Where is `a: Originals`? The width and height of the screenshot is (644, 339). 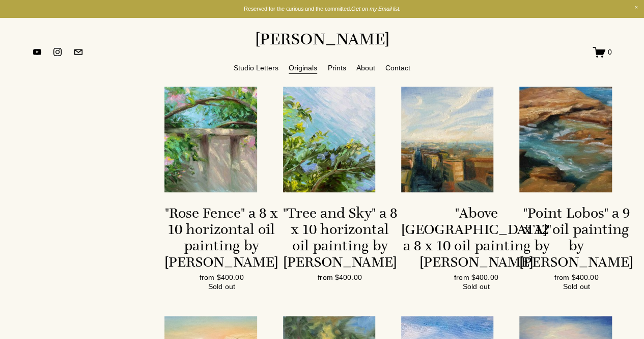 a: Originals is located at coordinates (303, 68).